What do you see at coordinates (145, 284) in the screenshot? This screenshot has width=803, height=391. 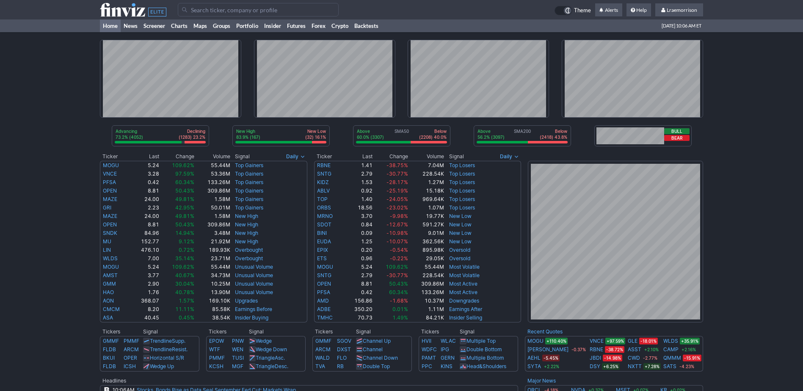 I see `td: 2.90` at bounding box center [145, 284].